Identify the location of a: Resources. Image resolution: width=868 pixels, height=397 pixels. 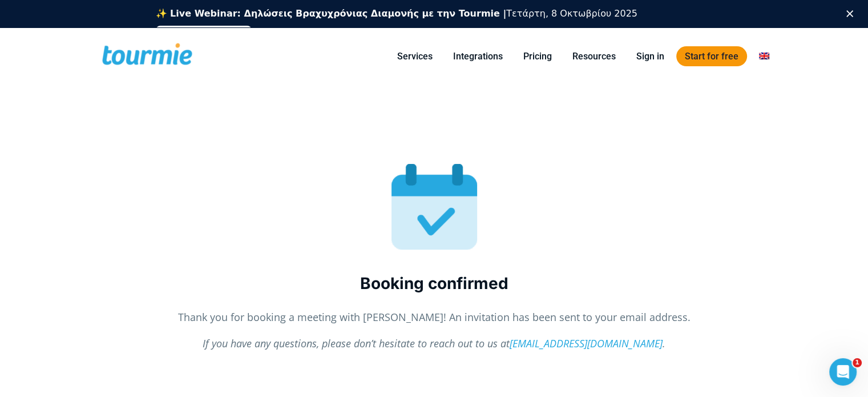
(594, 56).